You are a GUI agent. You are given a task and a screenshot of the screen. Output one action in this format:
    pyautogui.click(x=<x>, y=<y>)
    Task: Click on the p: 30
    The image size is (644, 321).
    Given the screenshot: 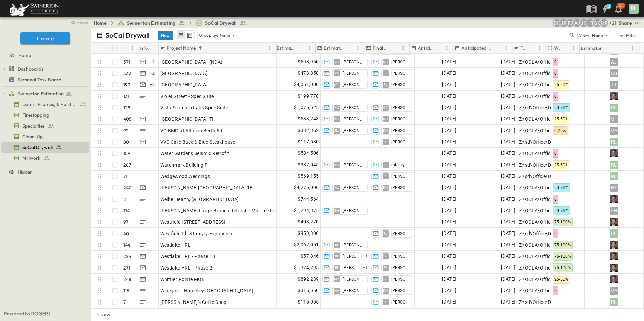 What is the action you would take?
    pyautogui.click(x=622, y=6)
    